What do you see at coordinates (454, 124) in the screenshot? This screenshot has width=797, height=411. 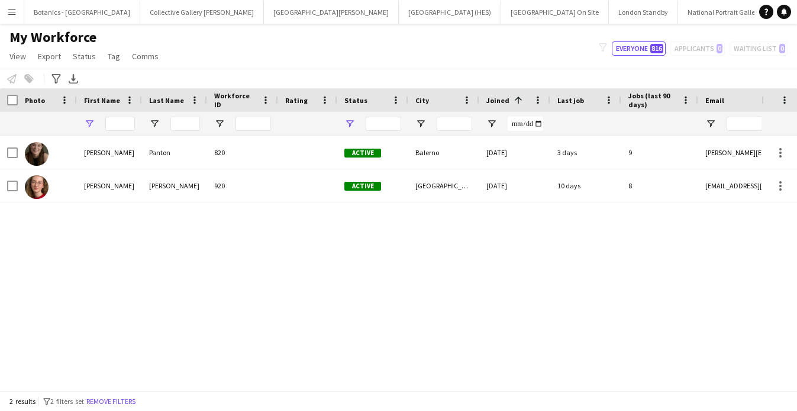 I see `input: City Filter Input` at bounding box center [454, 124].